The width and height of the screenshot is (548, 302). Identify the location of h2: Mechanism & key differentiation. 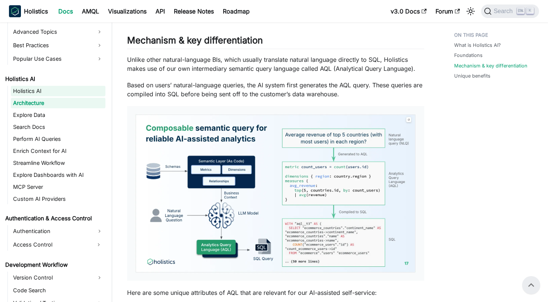
(276, 42).